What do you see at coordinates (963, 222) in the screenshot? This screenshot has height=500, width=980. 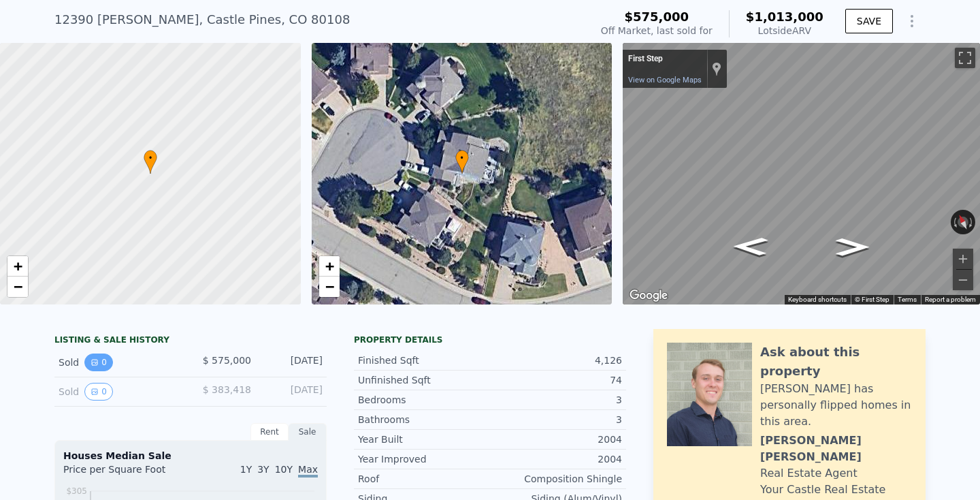 I see `button: Reset the view` at bounding box center [963, 222].